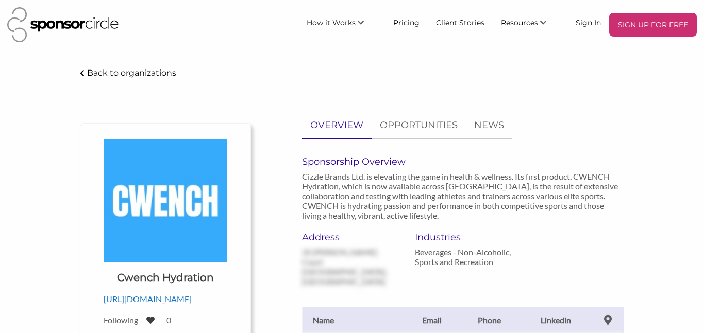 The height and width of the screenshot is (333, 704). I want to click on span: How it Works, so click(331, 23).